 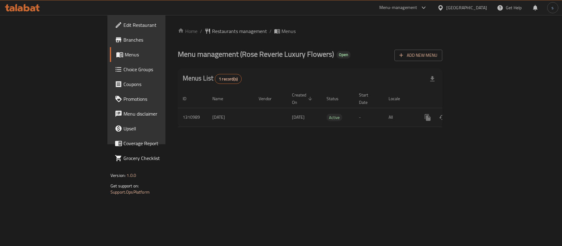 What do you see at coordinates (337, 99) in the screenshot?
I see `span: Status` at bounding box center [337, 99].